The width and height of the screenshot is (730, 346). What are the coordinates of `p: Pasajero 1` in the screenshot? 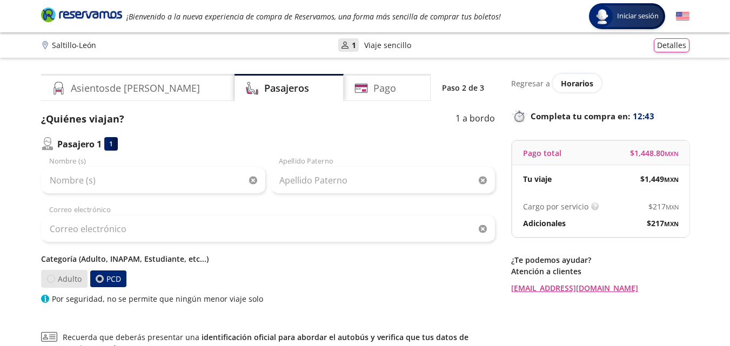 It's located at (79, 144).